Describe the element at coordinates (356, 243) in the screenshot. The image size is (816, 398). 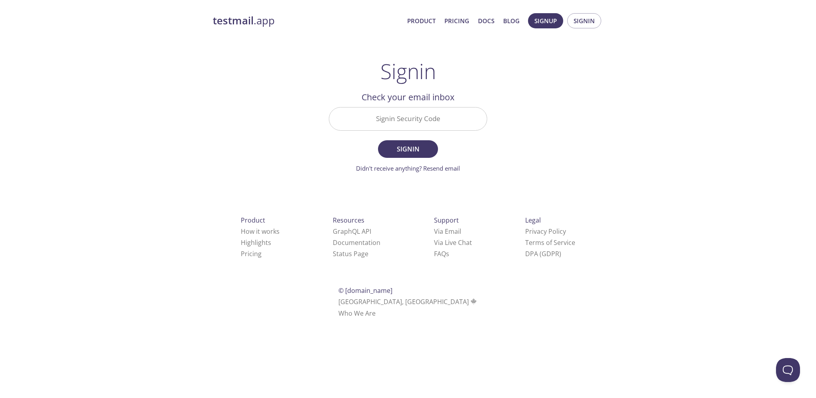
I see `a: Documentation` at that location.